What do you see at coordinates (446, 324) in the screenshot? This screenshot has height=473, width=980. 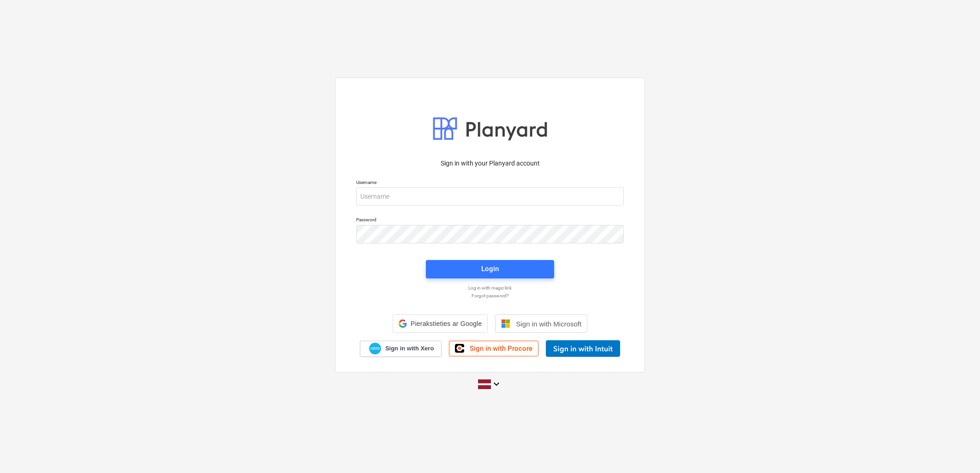 I see `span: Pierakstieties ar Google` at bounding box center [446, 324].